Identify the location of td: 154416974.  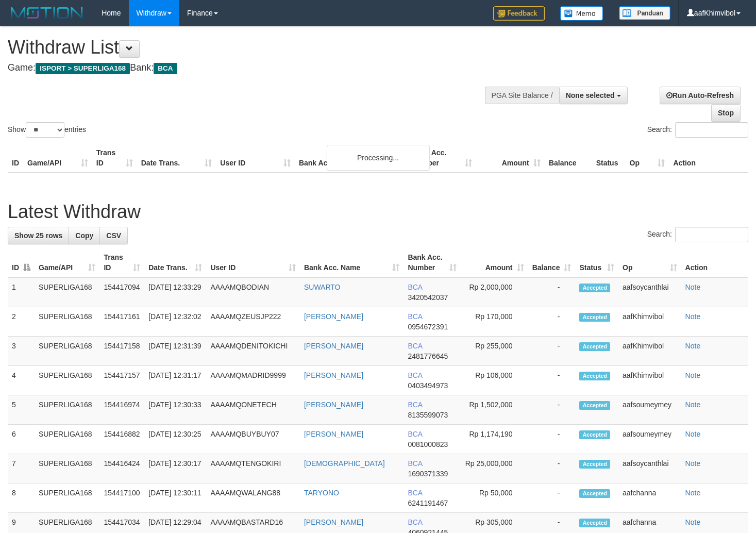
(121, 410).